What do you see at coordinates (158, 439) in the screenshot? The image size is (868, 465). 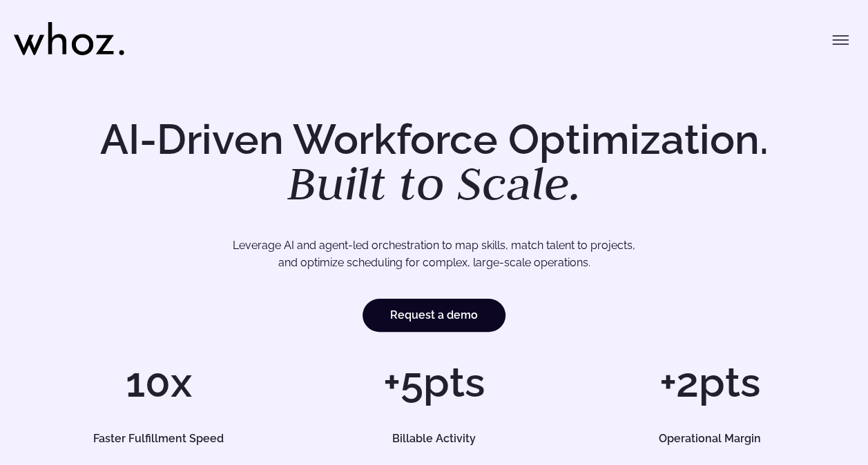 I see `h5: Faster Fulfillment Speed` at bounding box center [158, 439].